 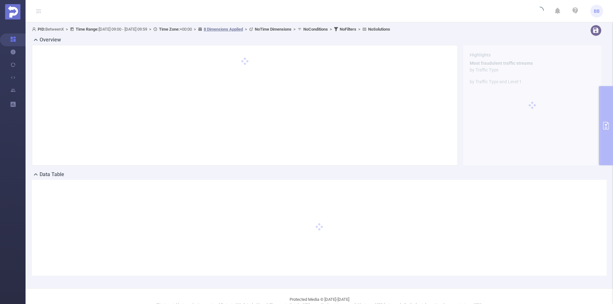 I want to click on b: No Filters, so click(x=348, y=29).